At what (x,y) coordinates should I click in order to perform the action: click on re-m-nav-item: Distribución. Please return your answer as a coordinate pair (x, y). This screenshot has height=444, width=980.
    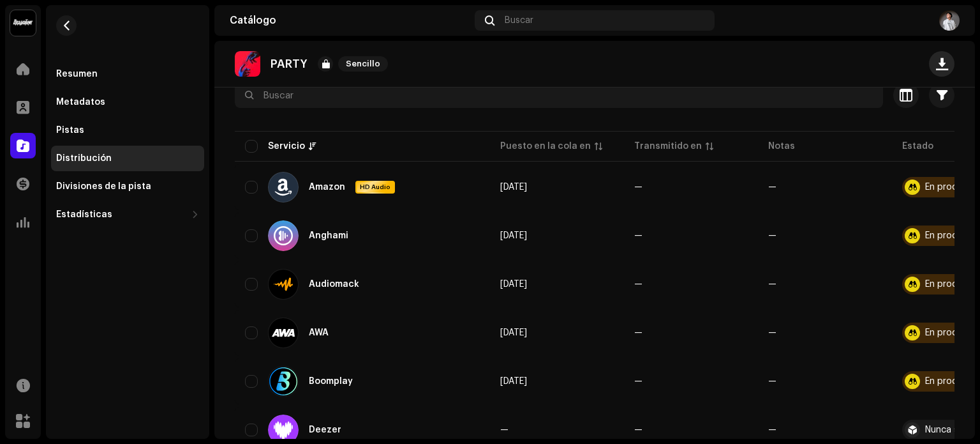
    Looking at the image, I should click on (128, 158).